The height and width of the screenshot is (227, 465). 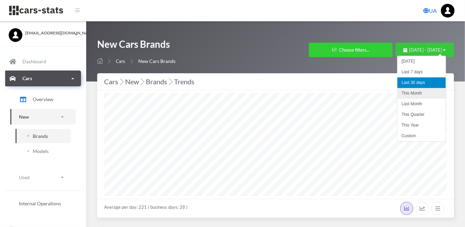 I want to click on div: Cars New Brands Trends, so click(x=275, y=82).